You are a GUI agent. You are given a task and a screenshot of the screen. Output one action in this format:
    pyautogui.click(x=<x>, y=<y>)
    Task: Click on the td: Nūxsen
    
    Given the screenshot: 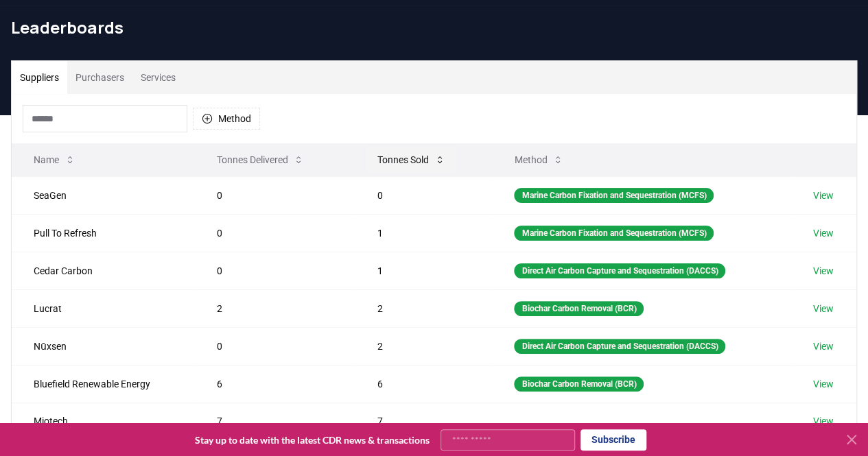 What is the action you would take?
    pyautogui.click(x=103, y=346)
    